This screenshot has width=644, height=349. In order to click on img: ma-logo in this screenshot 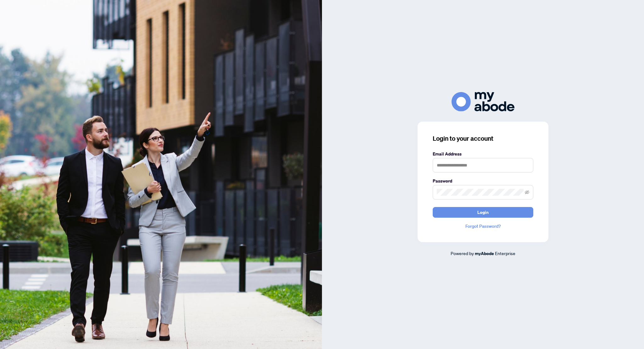, I will do `click(483, 101)`.